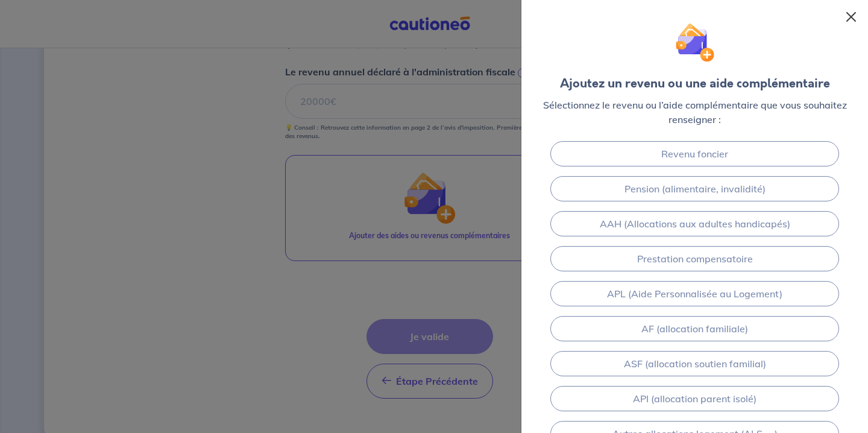 This screenshot has height=433, width=868. What do you see at coordinates (851, 17) in the screenshot?
I see `button: Close` at bounding box center [851, 17].